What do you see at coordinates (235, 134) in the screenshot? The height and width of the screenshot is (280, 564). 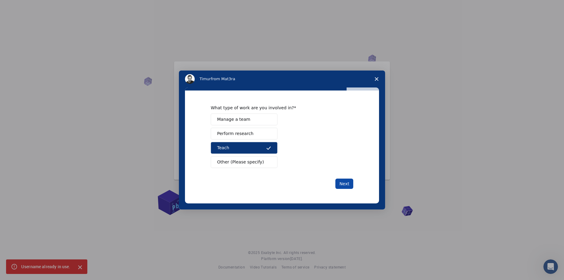 I see `span: Perform research` at bounding box center [235, 134].